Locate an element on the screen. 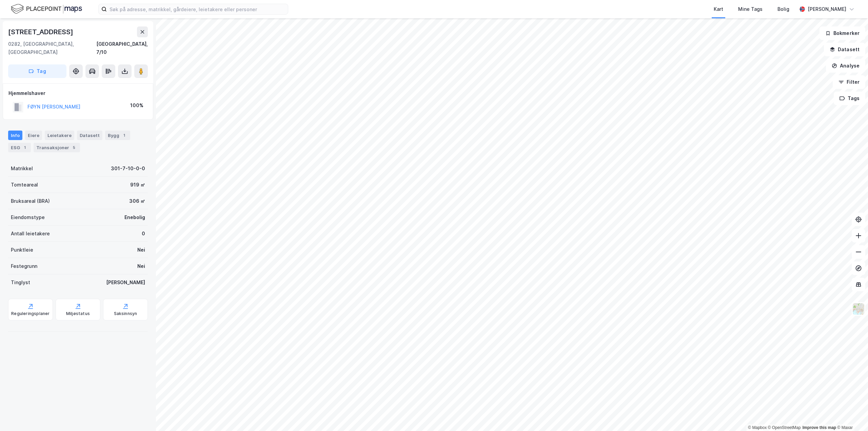 This screenshot has width=868, height=431. div: Antall leietakere is located at coordinates (30, 234).